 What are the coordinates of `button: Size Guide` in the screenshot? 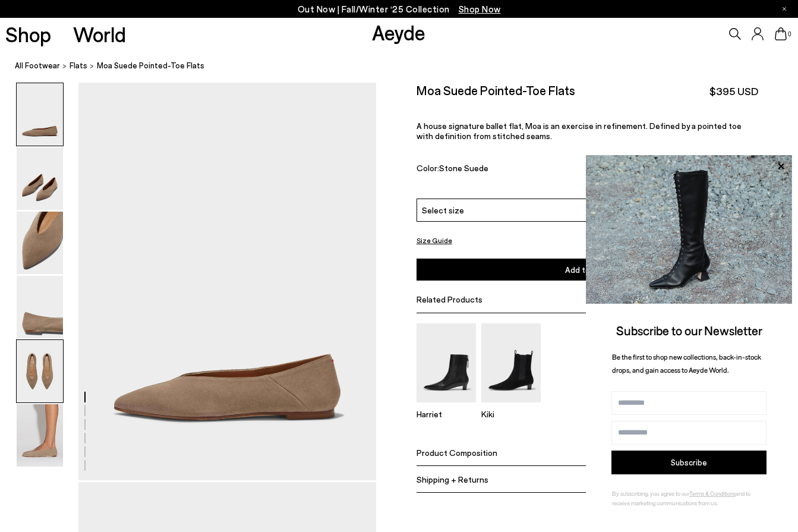 It's located at (434, 240).